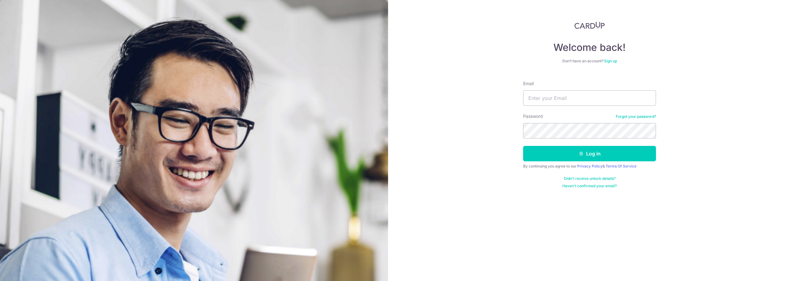 The width and height of the screenshot is (791, 281). I want to click on div: Don’t have an account?, so click(589, 61).